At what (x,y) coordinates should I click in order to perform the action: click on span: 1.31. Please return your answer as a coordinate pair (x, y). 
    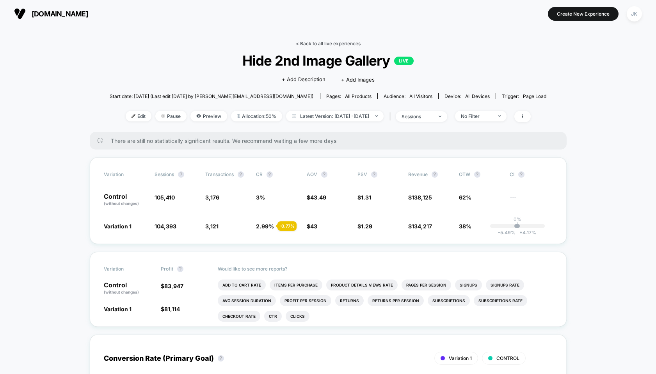
    Looking at the image, I should click on (366, 197).